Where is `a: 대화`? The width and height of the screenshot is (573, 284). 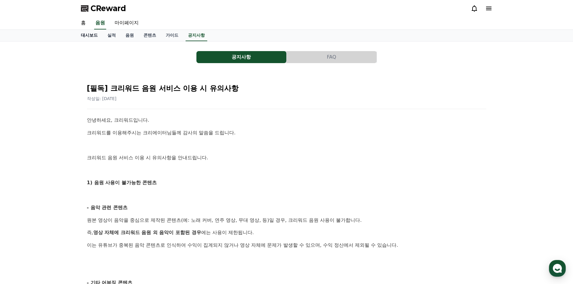 a: 대화 is located at coordinates (59, 198).